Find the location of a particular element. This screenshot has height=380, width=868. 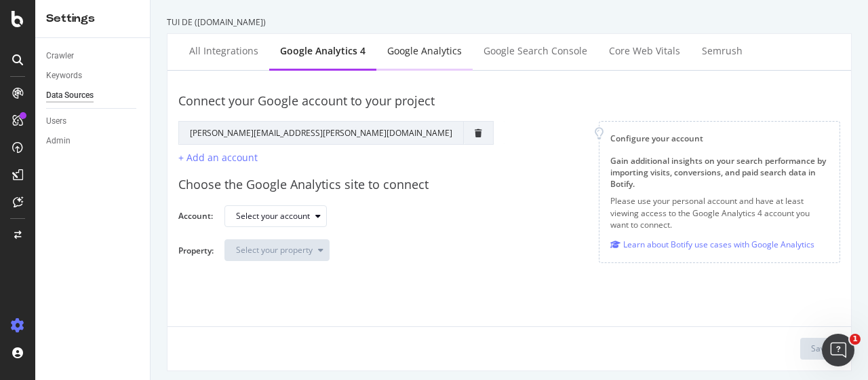

div: Gain additional insights on your search performance by importing visits, conversions, and paid se... is located at coordinates (720, 172).